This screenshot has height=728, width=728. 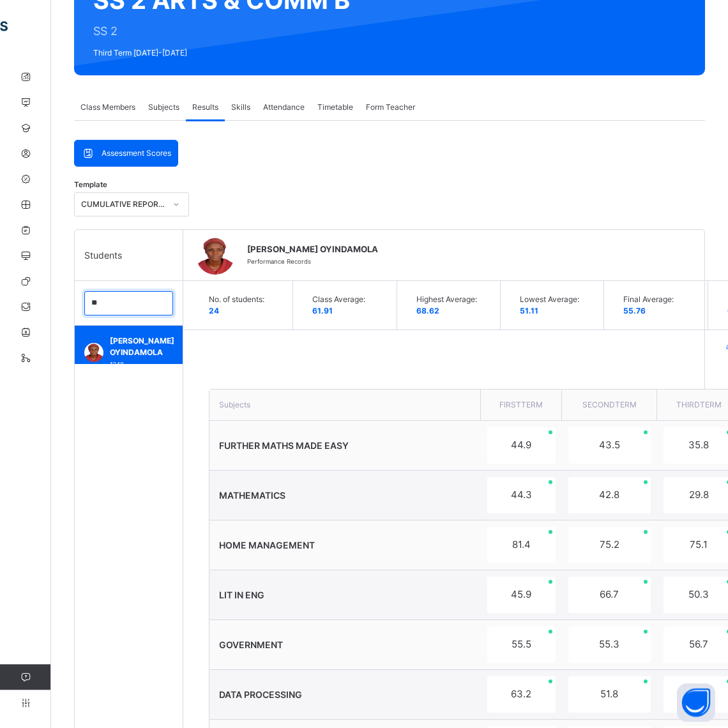 What do you see at coordinates (521, 645) in the screenshot?
I see `div: 55.5` at bounding box center [521, 645].